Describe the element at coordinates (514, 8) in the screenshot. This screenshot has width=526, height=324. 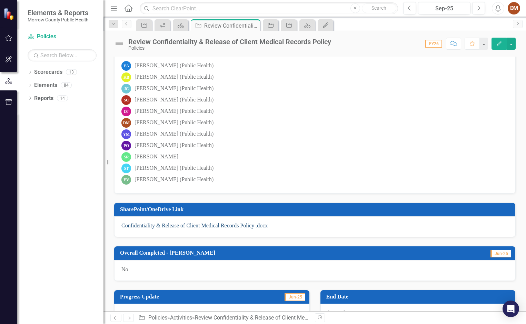
I see `button: DM` at that location.